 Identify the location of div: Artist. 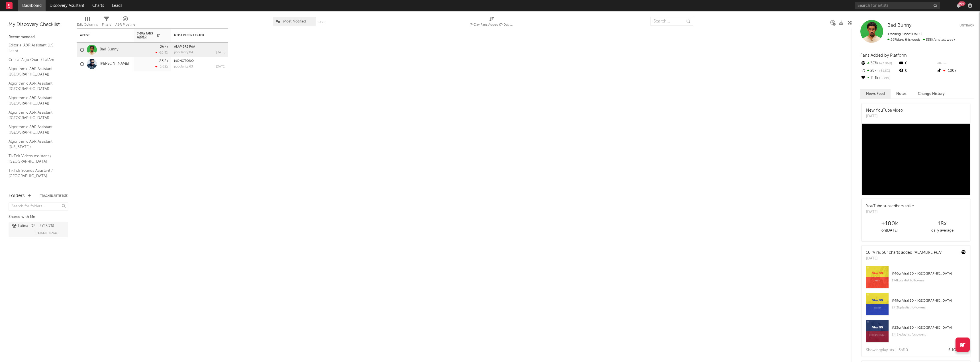
(102, 35).